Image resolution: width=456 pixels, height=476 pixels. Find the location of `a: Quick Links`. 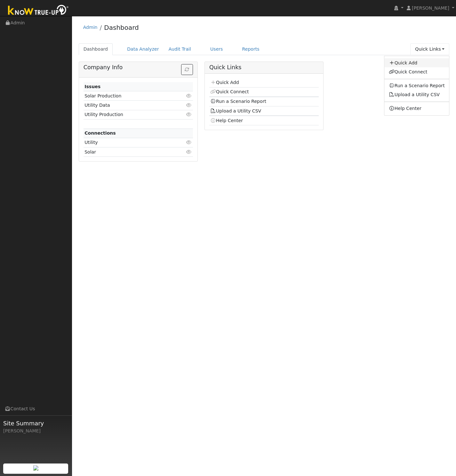

a: Quick Links is located at coordinates (430, 49).